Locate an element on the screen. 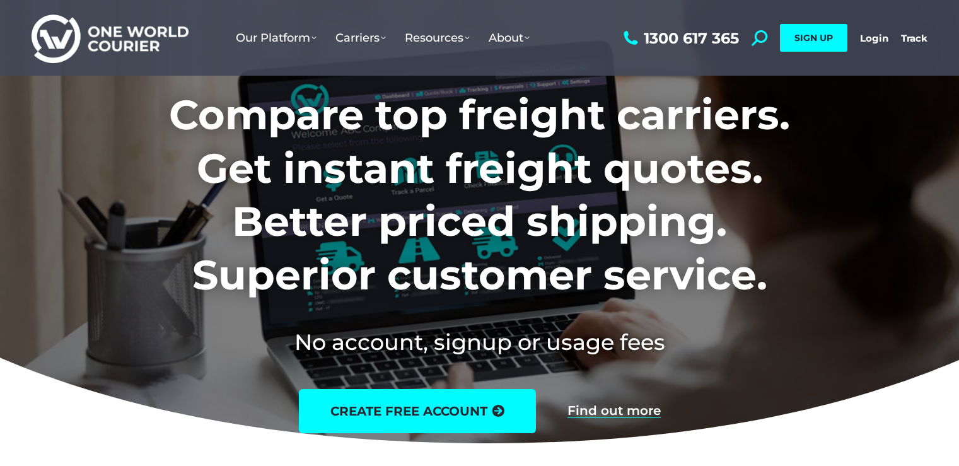 The image size is (959, 466). span: Resources is located at coordinates (437, 38).